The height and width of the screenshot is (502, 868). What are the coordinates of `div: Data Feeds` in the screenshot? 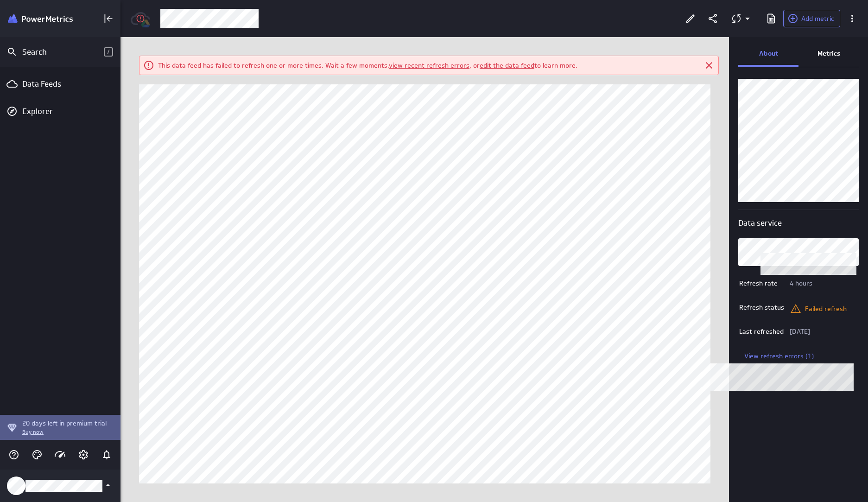 It's located at (60, 84).